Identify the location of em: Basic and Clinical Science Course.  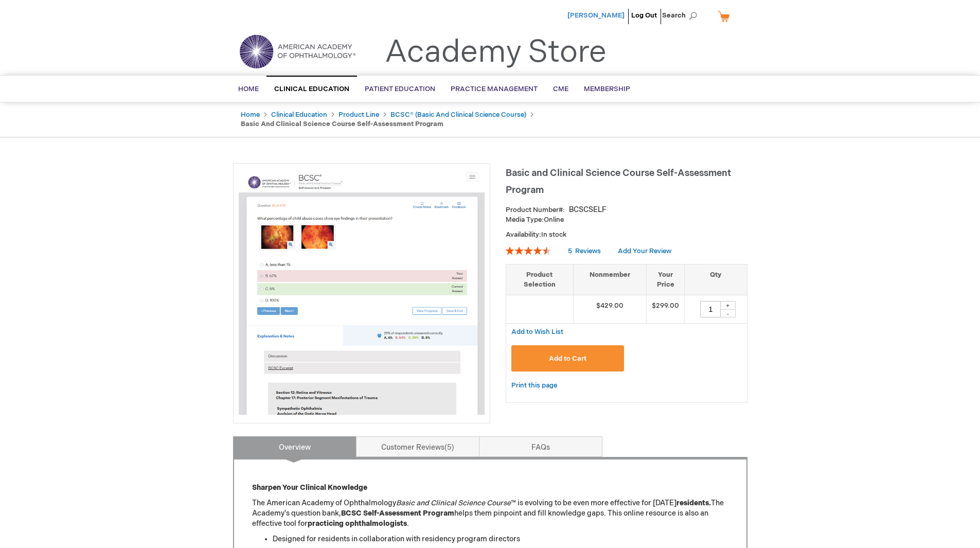
(453, 503).